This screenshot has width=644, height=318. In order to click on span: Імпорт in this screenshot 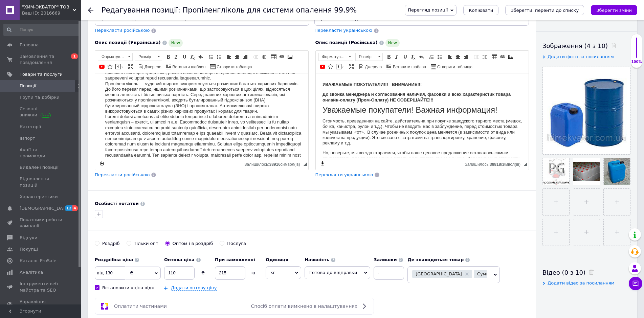, I will do `click(27, 138)`.